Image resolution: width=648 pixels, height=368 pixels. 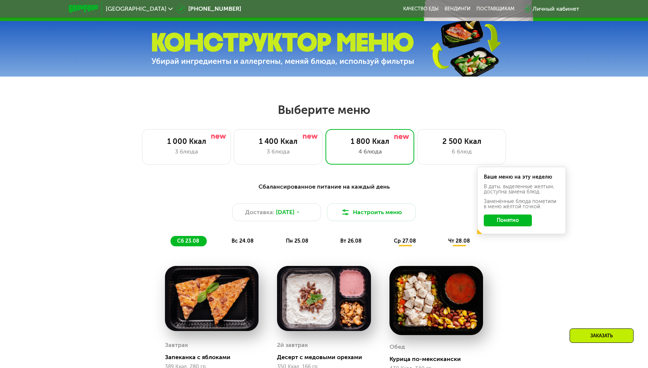 I want to click on a: Вендинги, so click(x=457, y=9).